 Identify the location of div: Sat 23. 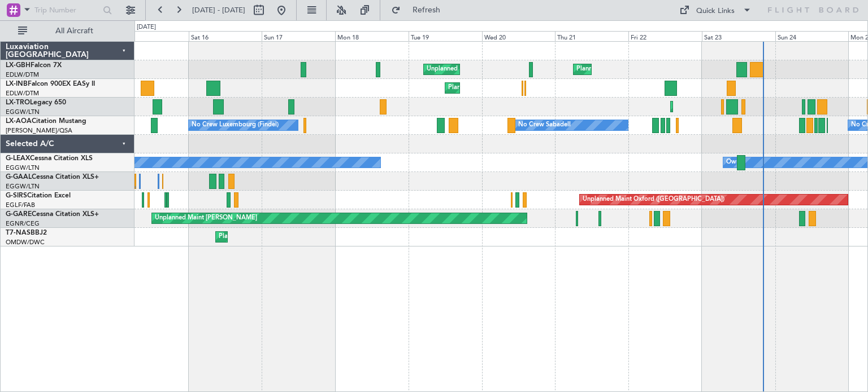
(739, 36).